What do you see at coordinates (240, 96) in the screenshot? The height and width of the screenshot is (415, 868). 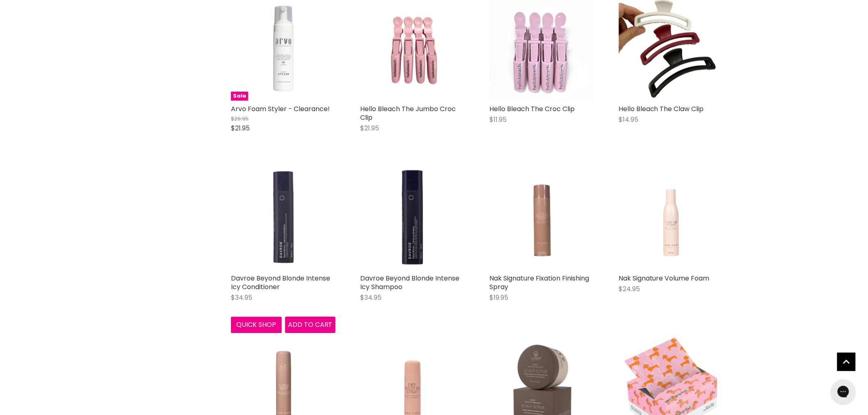 I see `span: Sale` at bounding box center [240, 96].